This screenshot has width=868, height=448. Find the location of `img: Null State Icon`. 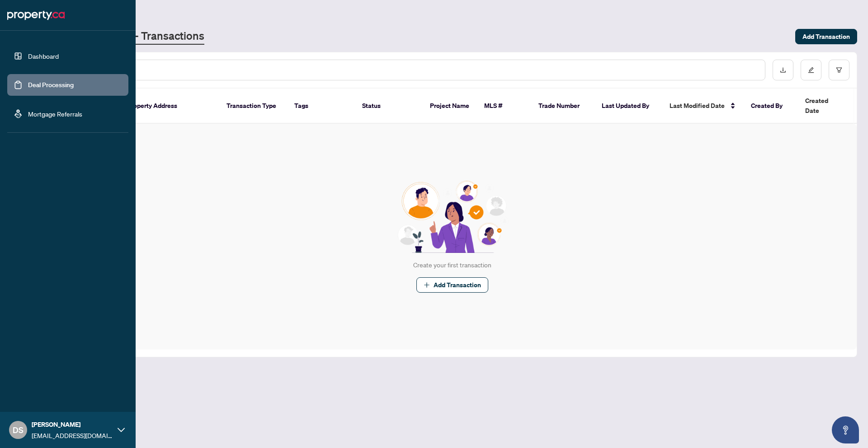

img: Null State Icon is located at coordinates (452, 217).